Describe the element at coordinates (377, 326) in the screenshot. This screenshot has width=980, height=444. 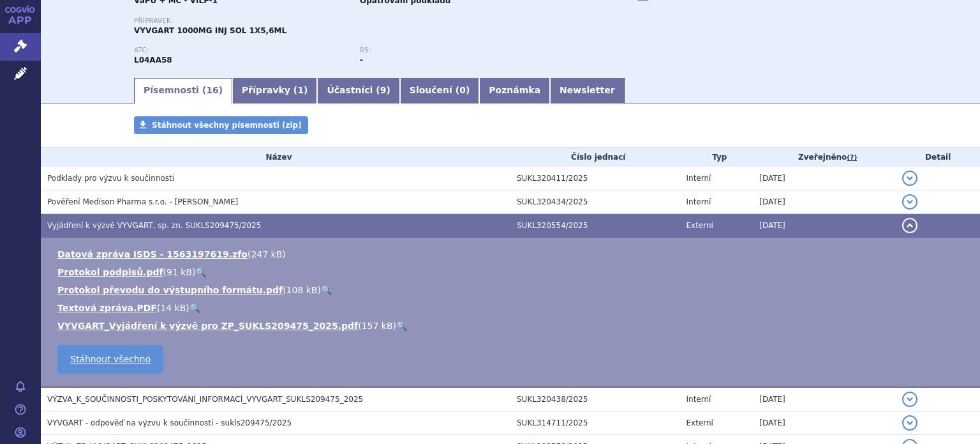
I see `span: 157 kB` at that location.